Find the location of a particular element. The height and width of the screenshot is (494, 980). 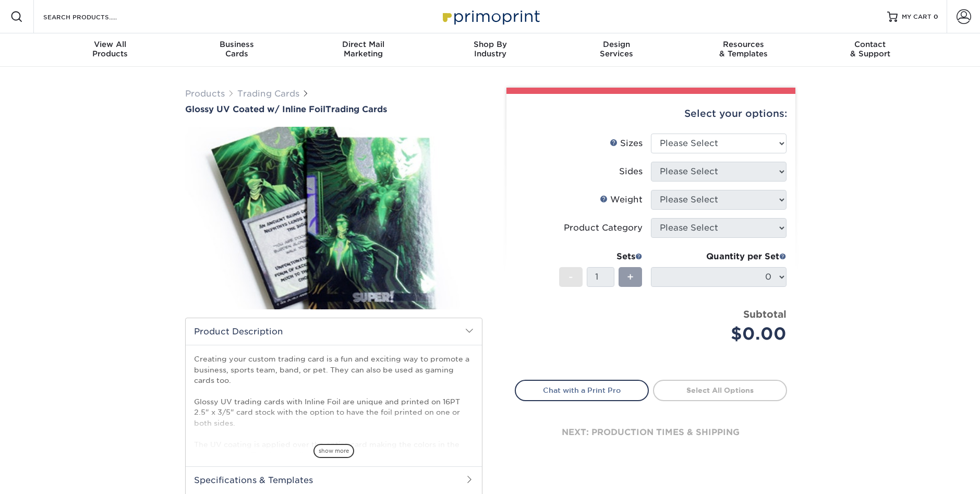

img: Primoprint is located at coordinates (490, 16).